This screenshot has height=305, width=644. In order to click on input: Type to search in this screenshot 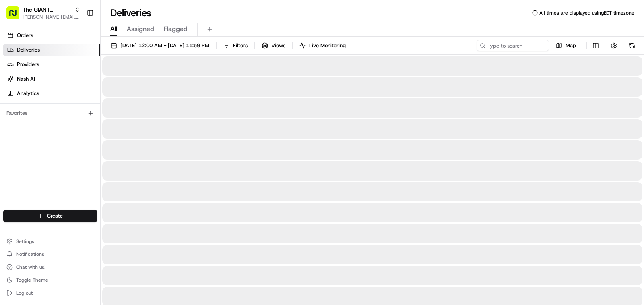, I will do `click(512, 46)`.